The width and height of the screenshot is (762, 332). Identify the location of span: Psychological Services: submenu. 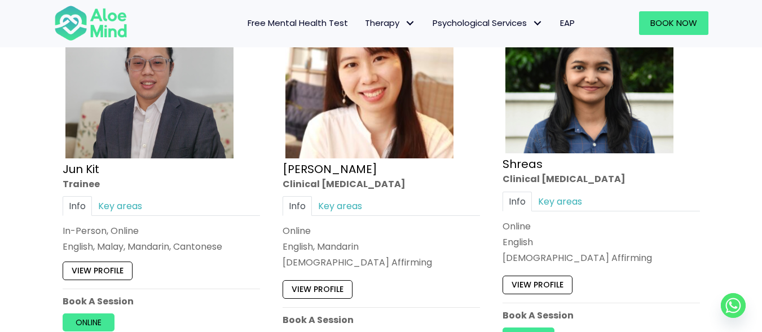
(537, 23).